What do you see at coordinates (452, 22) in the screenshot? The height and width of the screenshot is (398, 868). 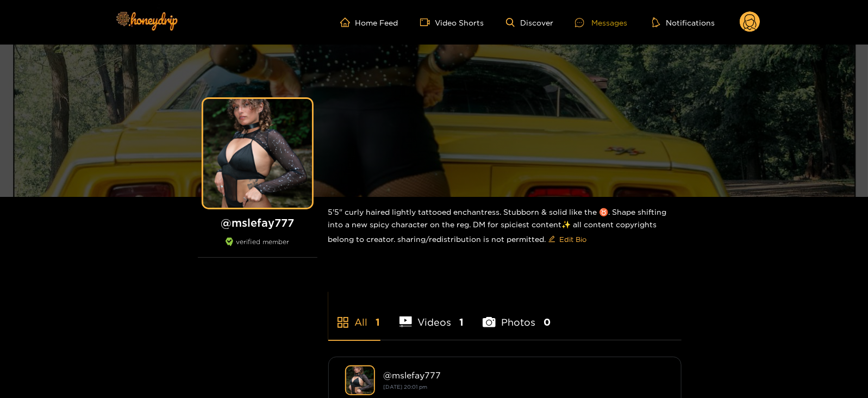 I see `a: Video Shorts` at bounding box center [452, 22].